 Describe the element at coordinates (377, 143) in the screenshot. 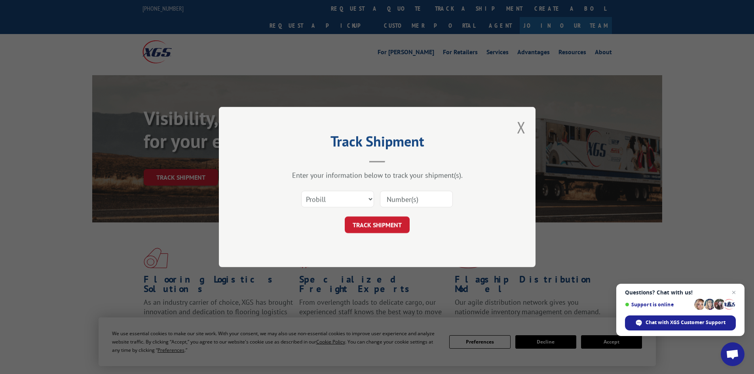

I see `h2: Track Shipment` at that location.